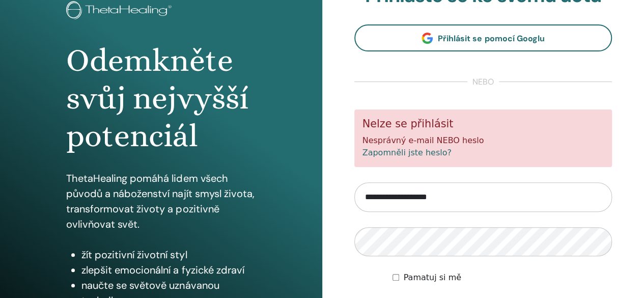 This screenshot has height=298, width=644. Describe the element at coordinates (408, 123) in the screenshot. I see `font: Nelze se přihlásit` at that location.